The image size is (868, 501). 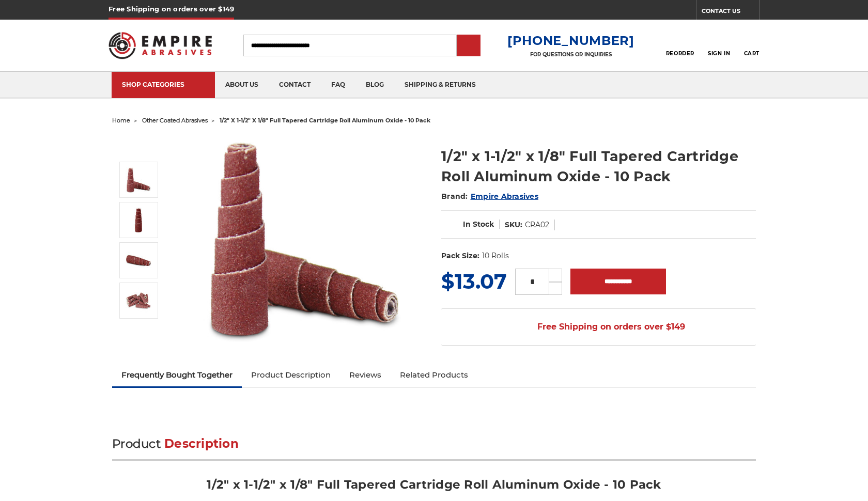 I want to click on span: Empire Abrasives, so click(x=504, y=196).